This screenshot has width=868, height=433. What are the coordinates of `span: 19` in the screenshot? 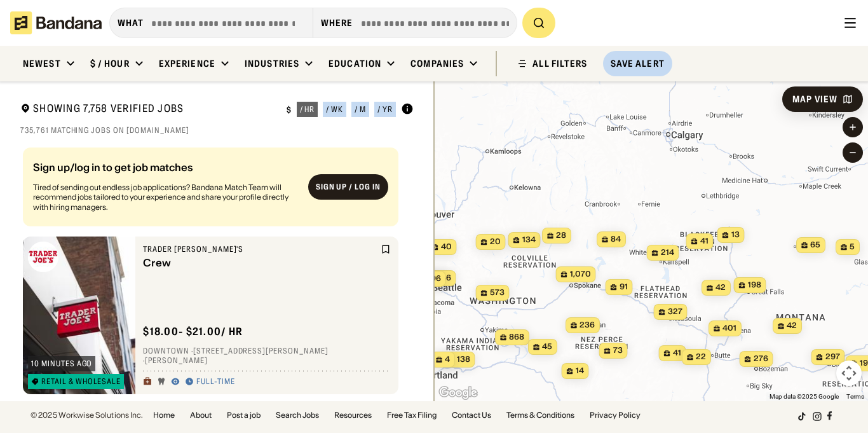 It's located at (863, 363).